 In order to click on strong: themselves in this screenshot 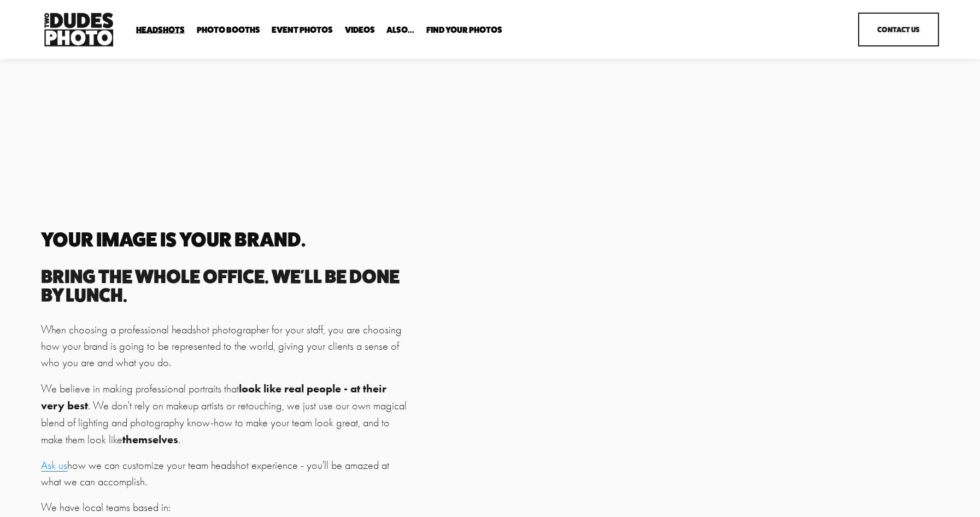, I will do `click(150, 440)`.